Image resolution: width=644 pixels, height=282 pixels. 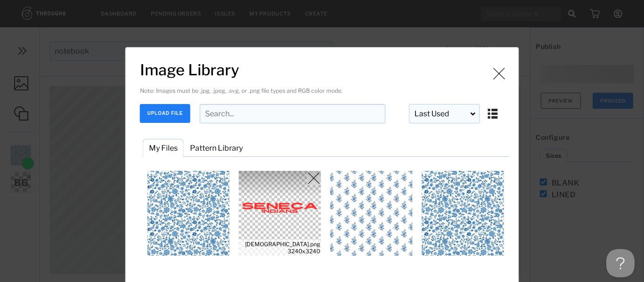 I want to click on img: seneca indians.png, so click(x=280, y=213).